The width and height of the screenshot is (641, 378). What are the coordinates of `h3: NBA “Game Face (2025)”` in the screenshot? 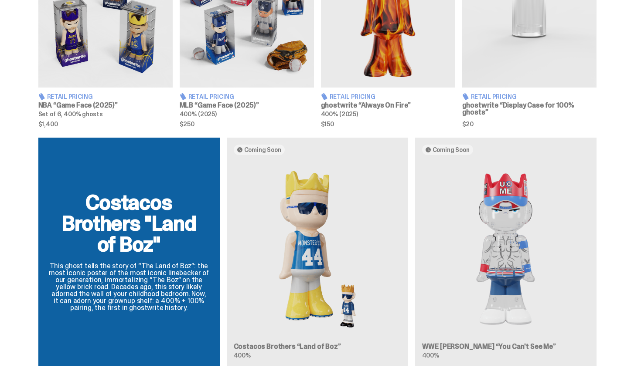 It's located at (105, 105).